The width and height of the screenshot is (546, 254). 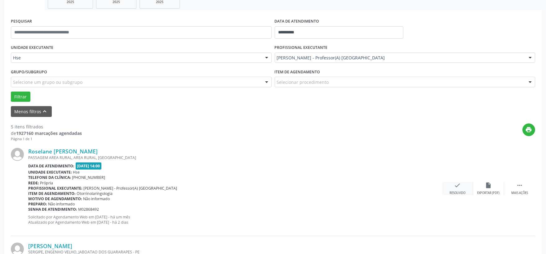 What do you see at coordinates (46, 133) in the screenshot?
I see `div: de` at bounding box center [46, 133].